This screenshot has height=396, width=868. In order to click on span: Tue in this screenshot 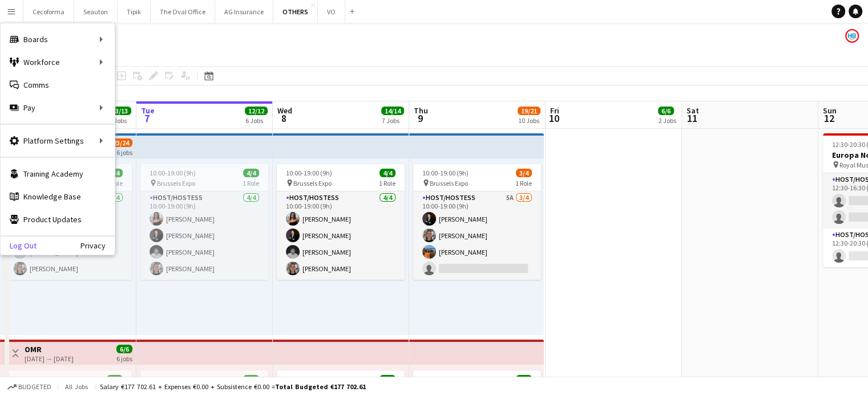, I will do `click(147, 111)`.